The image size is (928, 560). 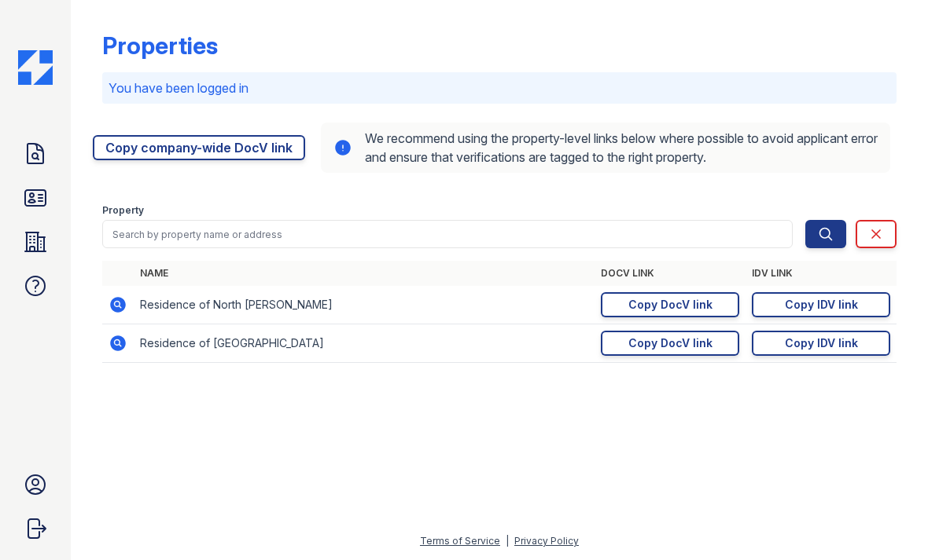 What do you see at coordinates (448, 234) in the screenshot?
I see `input: Search by property name or address` at bounding box center [448, 234].